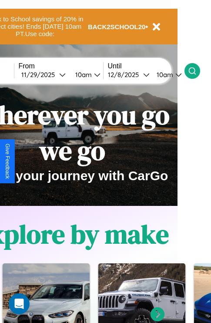 The width and height of the screenshot is (211, 323). What do you see at coordinates (40, 74) in the screenshot?
I see `div: 11 / 29 / 2025` at bounding box center [40, 74].